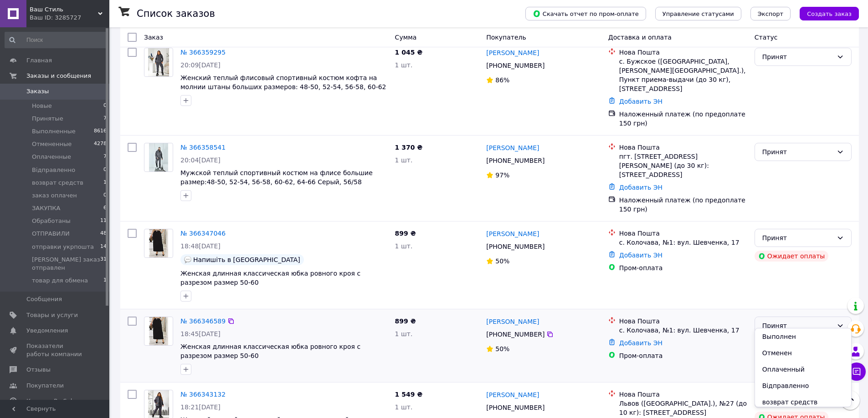  Describe the element at coordinates (47, 331) in the screenshot. I see `span: Уведомления` at that location.